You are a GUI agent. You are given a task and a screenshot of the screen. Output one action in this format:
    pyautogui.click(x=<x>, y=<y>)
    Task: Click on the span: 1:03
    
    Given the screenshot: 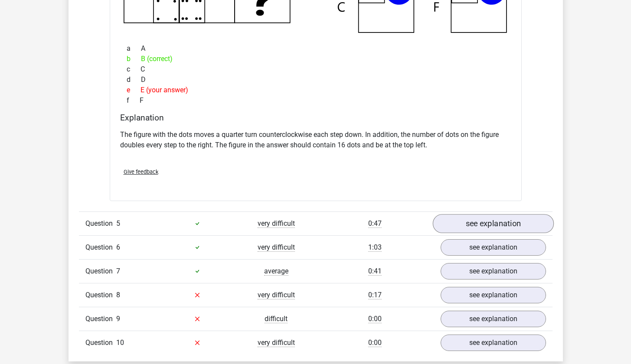 What is the action you would take?
    pyautogui.click(x=374, y=247)
    